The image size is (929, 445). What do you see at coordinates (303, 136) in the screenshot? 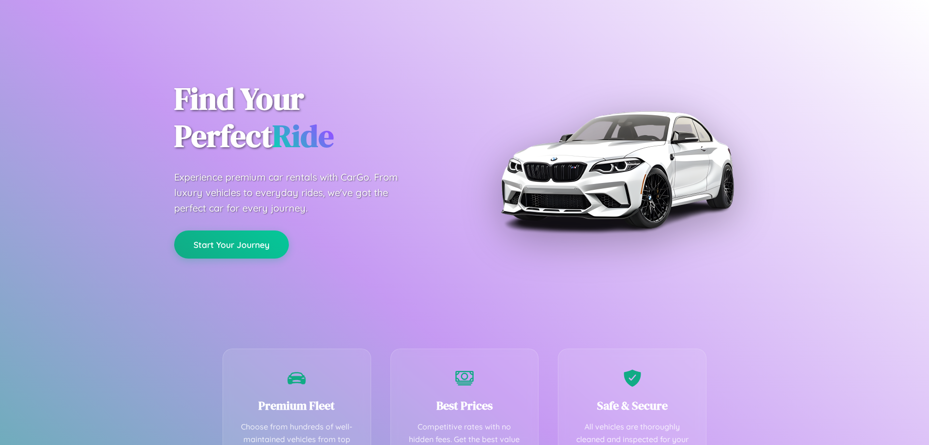
I see `span: Ride` at bounding box center [303, 136].